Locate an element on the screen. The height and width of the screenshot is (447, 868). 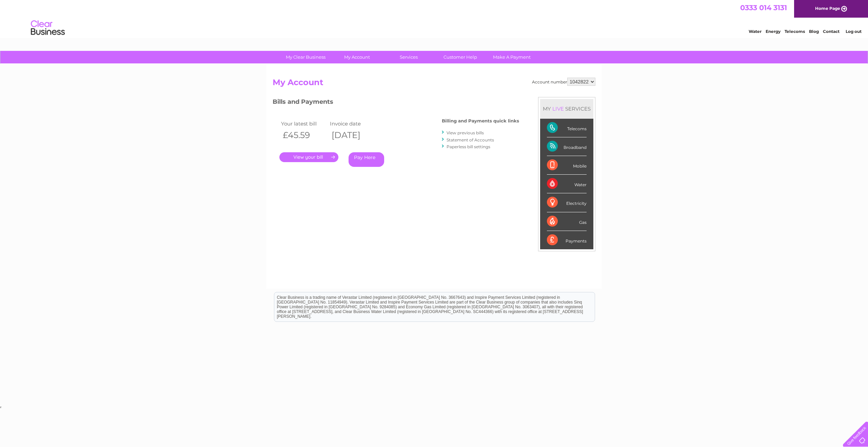
div: Electricity is located at coordinates (566, 202).